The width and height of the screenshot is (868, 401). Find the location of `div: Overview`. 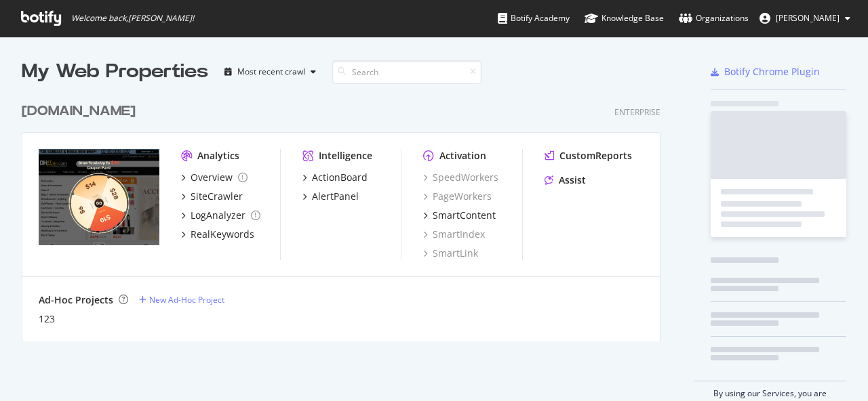

div: Overview is located at coordinates (211, 178).